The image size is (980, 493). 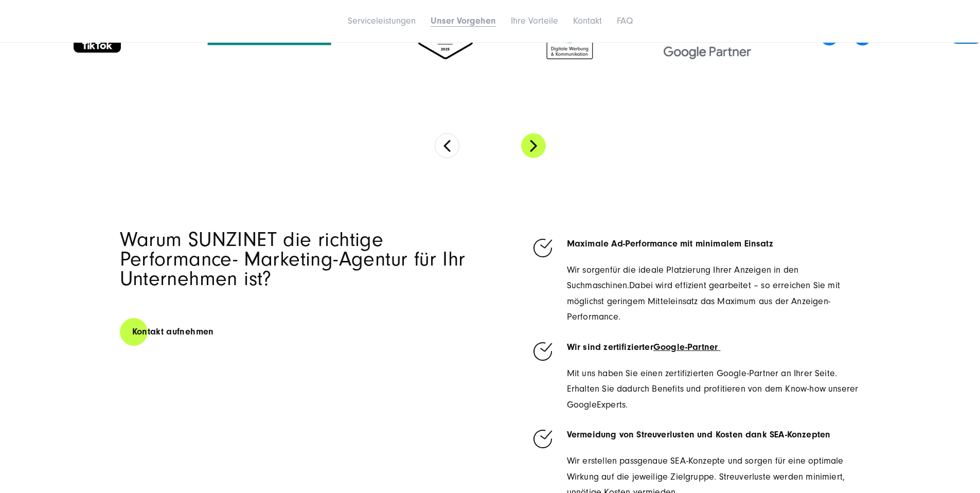 I want to click on span: en, so click(x=604, y=269).